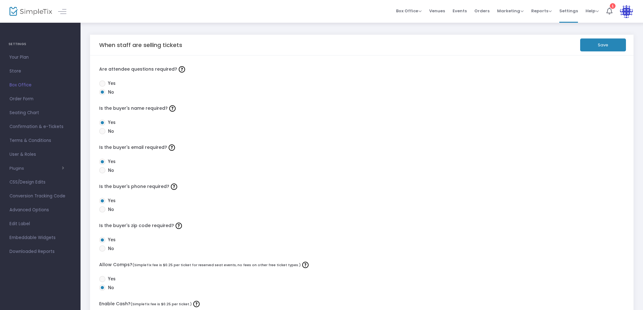 The height and width of the screenshot is (310, 643). I want to click on label: Allow Comps?, so click(362, 265).